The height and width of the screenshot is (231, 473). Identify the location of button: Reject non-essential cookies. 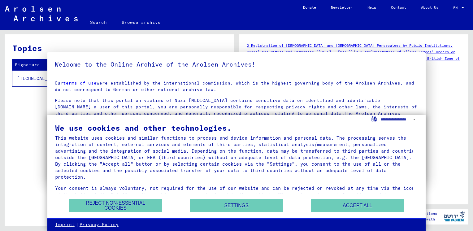
(115, 205).